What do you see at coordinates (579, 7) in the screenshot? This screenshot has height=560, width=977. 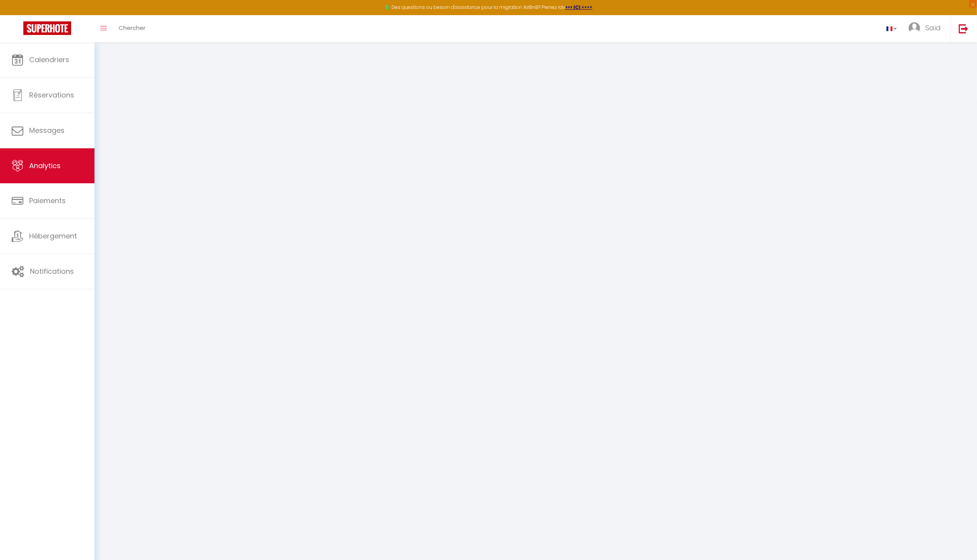 I see `strong: >>> ICI <<<<` at bounding box center [579, 7].